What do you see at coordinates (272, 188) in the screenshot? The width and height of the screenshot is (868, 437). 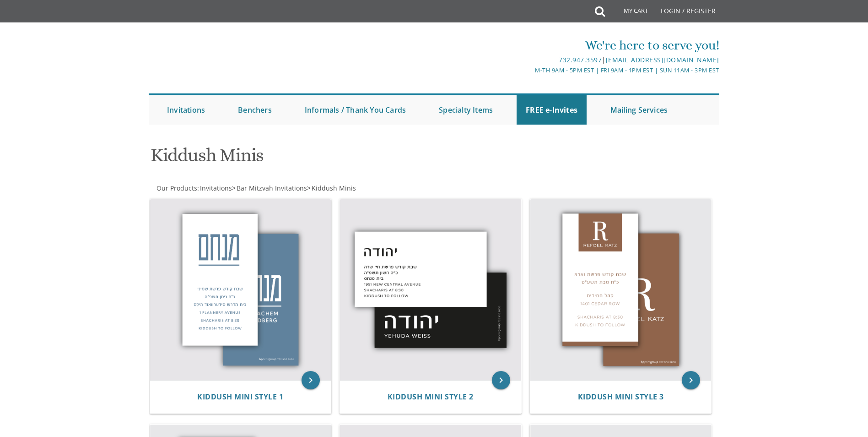 I see `a: Bar Mitzvah Invitations` at bounding box center [272, 188].